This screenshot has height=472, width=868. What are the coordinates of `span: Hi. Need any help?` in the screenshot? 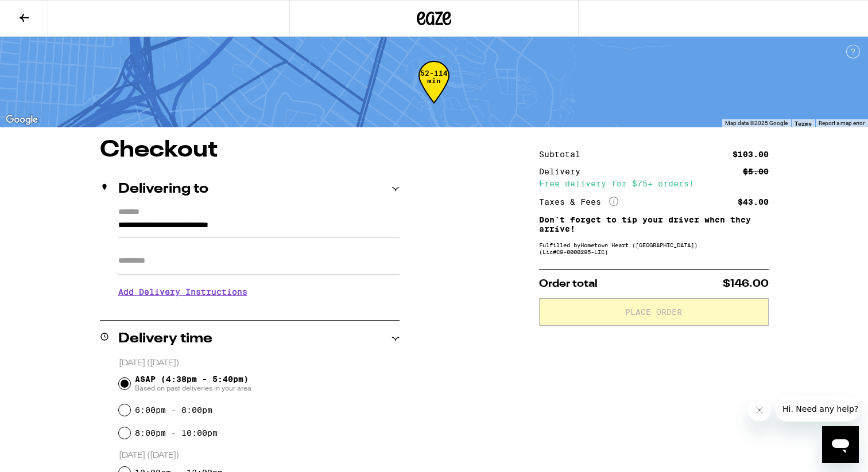 It's located at (45, 13).